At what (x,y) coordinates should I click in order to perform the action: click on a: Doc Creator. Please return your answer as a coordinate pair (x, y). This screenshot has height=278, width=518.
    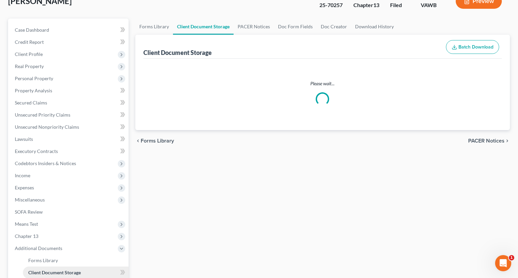
    Looking at the image, I should click on (334, 27).